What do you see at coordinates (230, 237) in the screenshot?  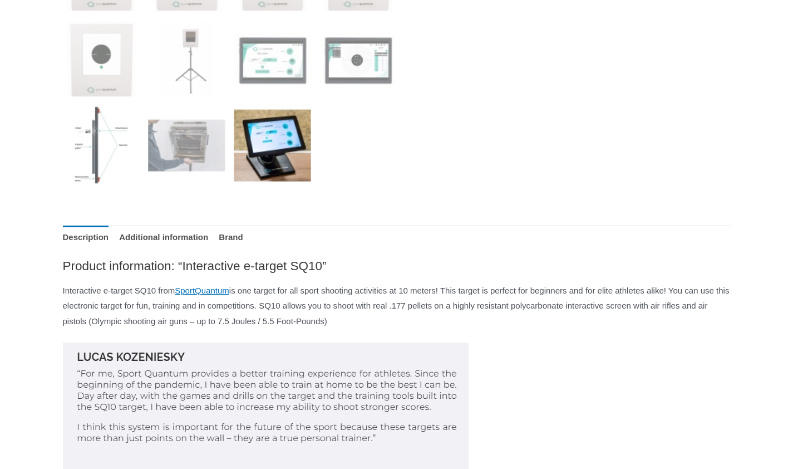 I see `a: Brand` at bounding box center [230, 237].